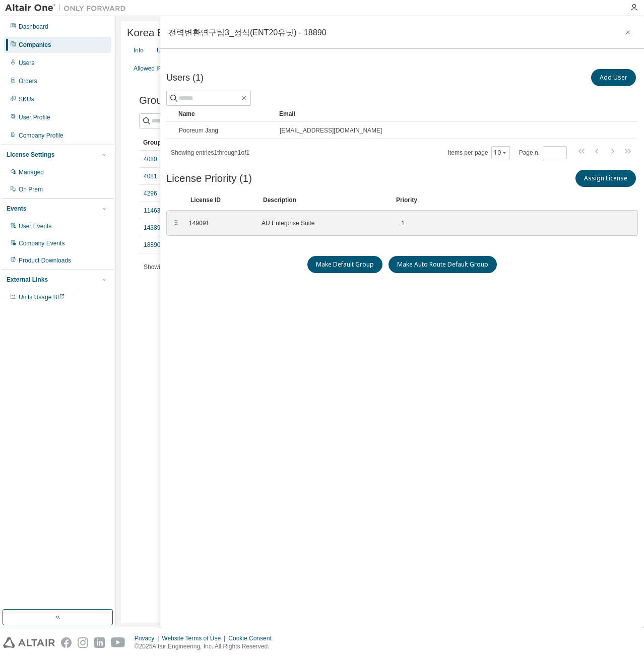  What do you see at coordinates (150, 193) in the screenshot?
I see `a: 4296` at bounding box center [150, 193].